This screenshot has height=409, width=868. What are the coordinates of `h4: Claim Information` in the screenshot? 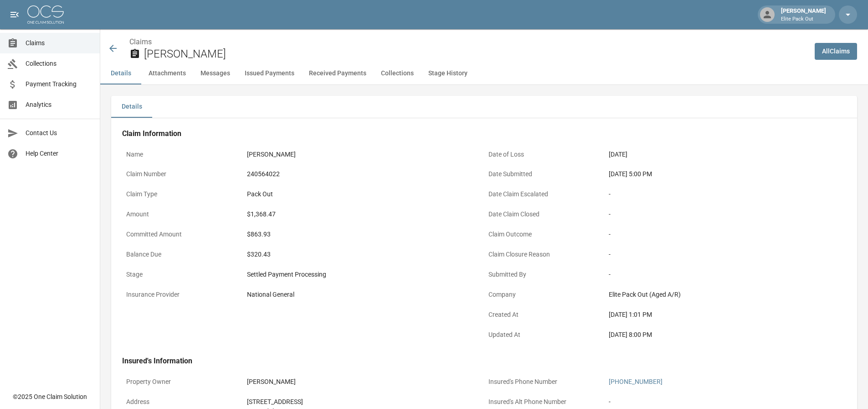 It's located at (484, 133).